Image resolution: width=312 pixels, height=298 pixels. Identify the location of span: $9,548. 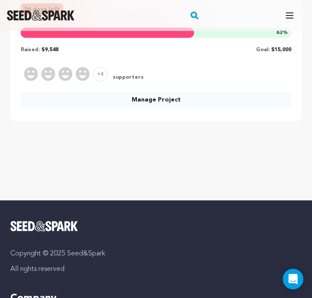
(50, 50).